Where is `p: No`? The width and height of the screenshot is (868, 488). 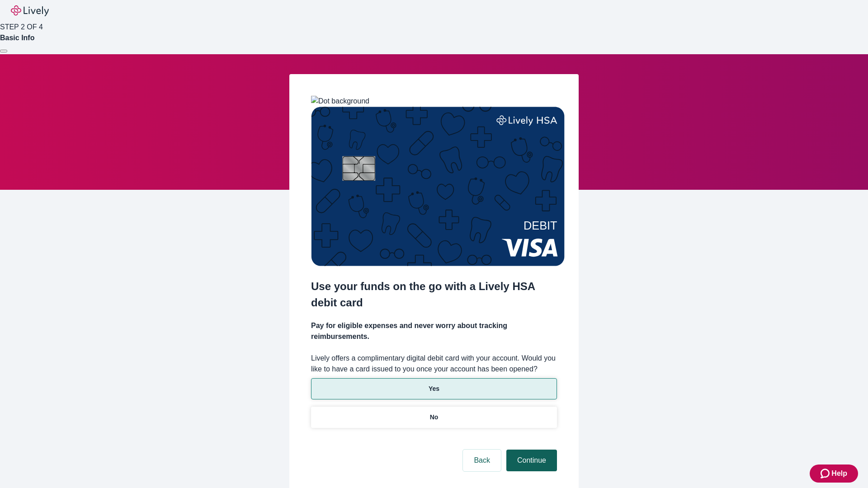 p: No is located at coordinates (434, 417).